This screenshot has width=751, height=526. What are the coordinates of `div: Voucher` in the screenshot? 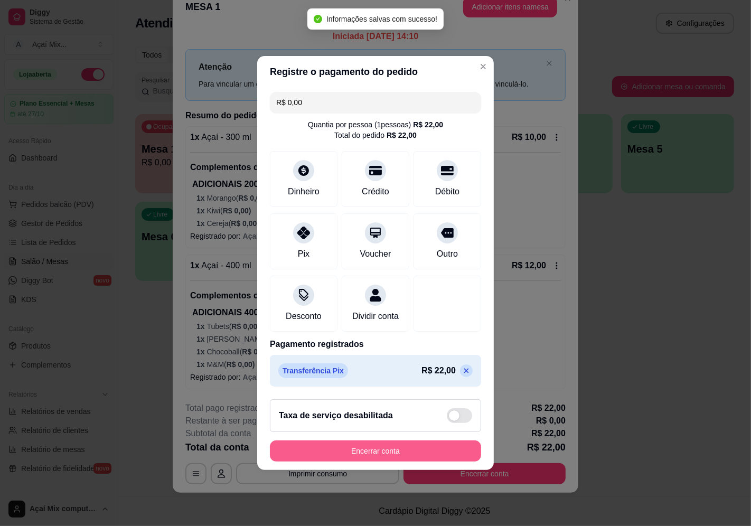 It's located at (375, 254).